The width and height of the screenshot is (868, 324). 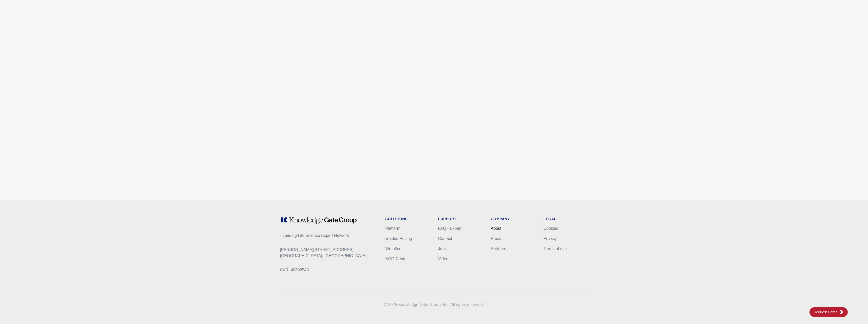 I want to click on p: CVR: 40302549, so click(x=328, y=270).